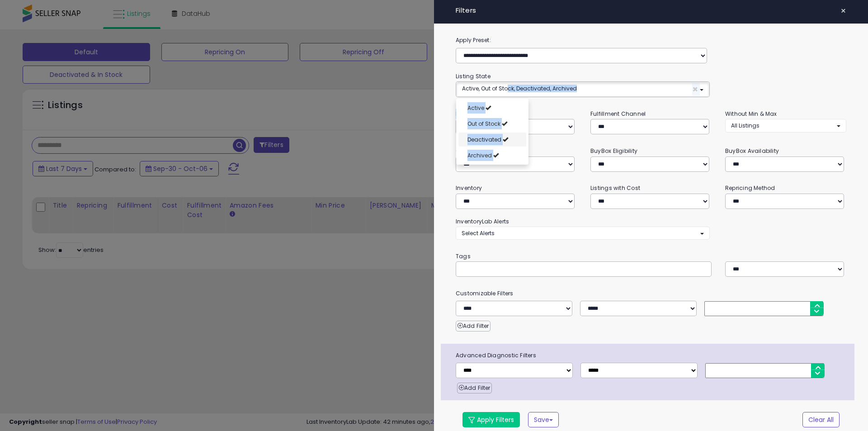  Describe the element at coordinates (583, 233) in the screenshot. I see `button: Select Alerts` at that location.